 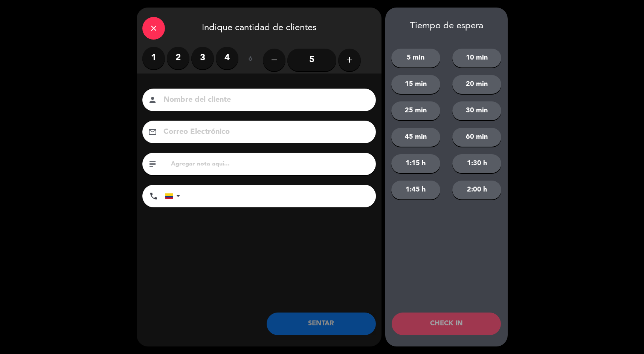 What do you see at coordinates (349, 60) in the screenshot?
I see `button: add` at bounding box center [349, 60].